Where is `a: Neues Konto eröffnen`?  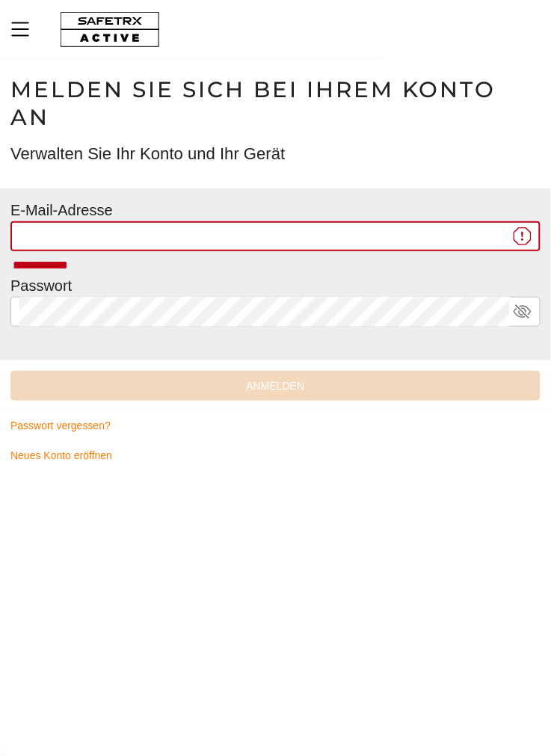
a: Neues Konto eröffnen is located at coordinates (275, 457).